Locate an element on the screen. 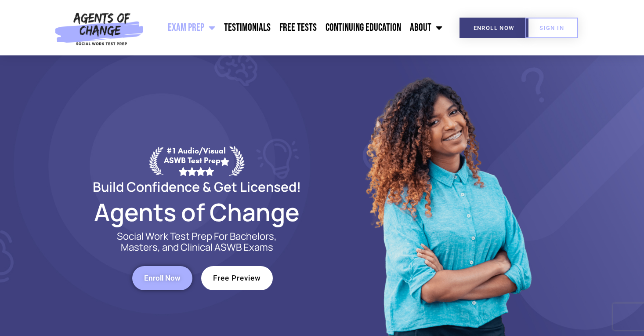  a: Free Preview is located at coordinates (237, 278).